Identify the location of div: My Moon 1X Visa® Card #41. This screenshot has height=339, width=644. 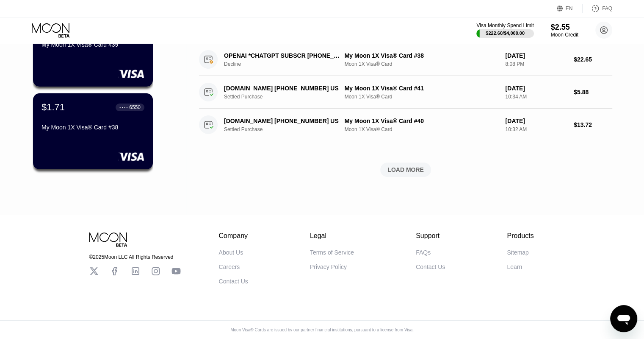
(421, 88).